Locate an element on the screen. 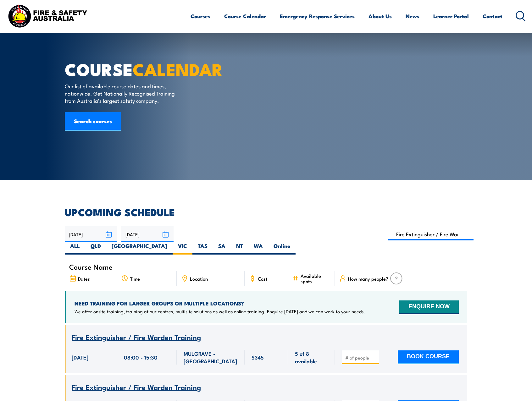 Image resolution: width=532 pixels, height=401 pixels. label: Online is located at coordinates (282, 249).